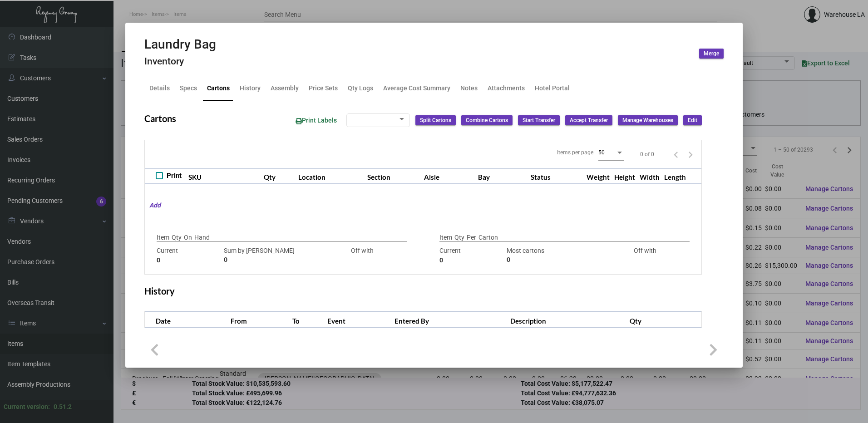  I want to click on div: Qty Logs, so click(360, 88).